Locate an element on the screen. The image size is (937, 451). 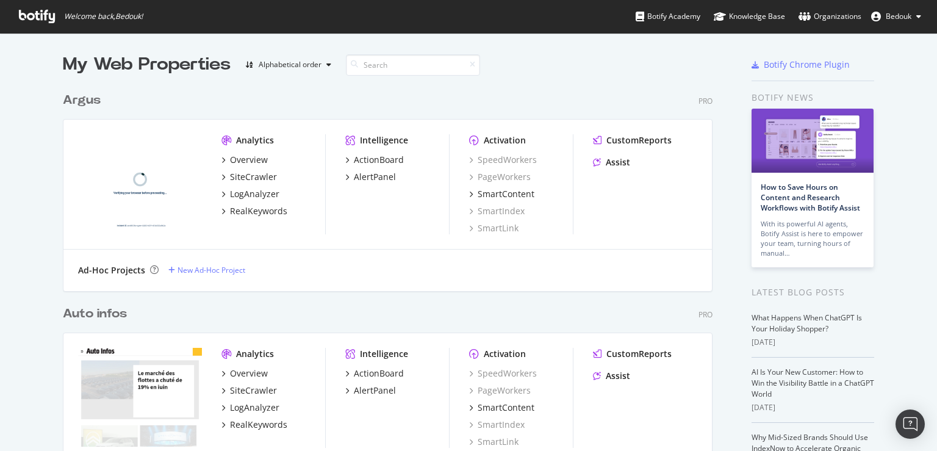
span: Bedouk is located at coordinates (899, 16).